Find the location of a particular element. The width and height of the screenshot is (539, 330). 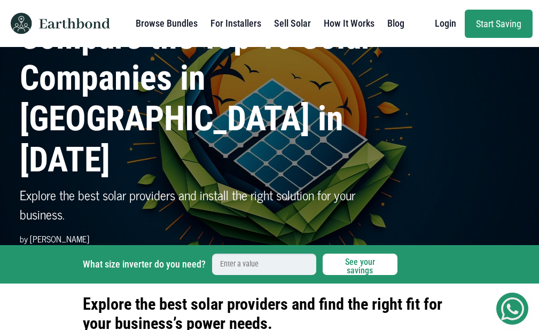

img: Earthbond text logo is located at coordinates (74, 23).